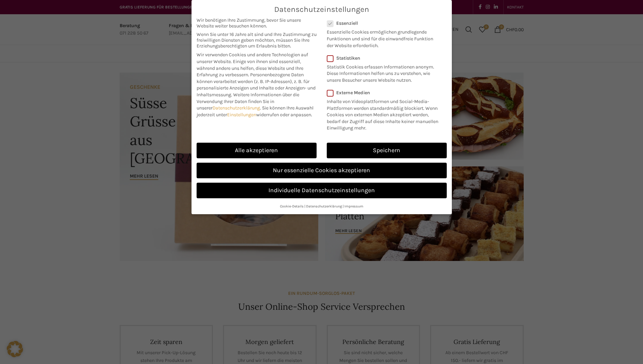  Describe the element at coordinates (292, 206) in the screenshot. I see `a: Cookie-Details` at that location.